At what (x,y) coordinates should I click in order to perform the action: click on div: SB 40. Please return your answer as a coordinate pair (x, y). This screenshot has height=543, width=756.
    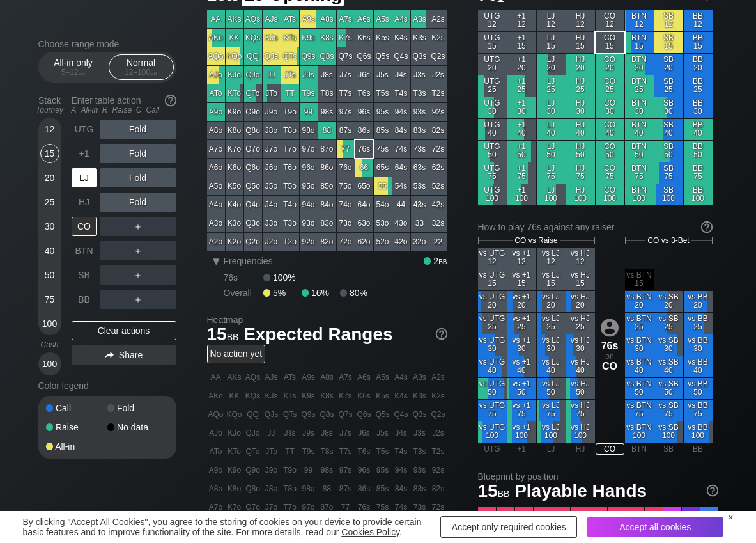
    Looking at the image, I should click on (669, 129).